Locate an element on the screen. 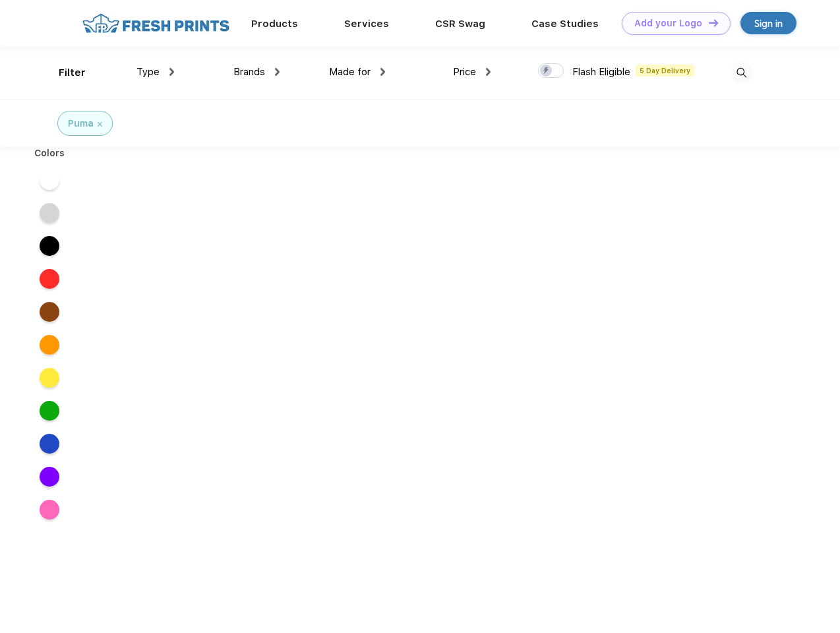 This screenshot has height=633, width=840. div: Puma is located at coordinates (81, 123).